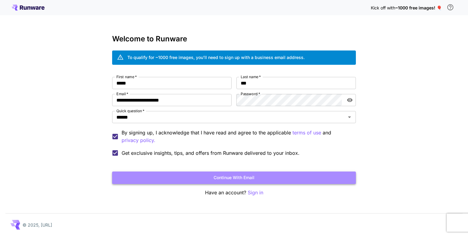 This screenshot has width=468, height=236. I want to click on label: Last name, so click(251, 77).